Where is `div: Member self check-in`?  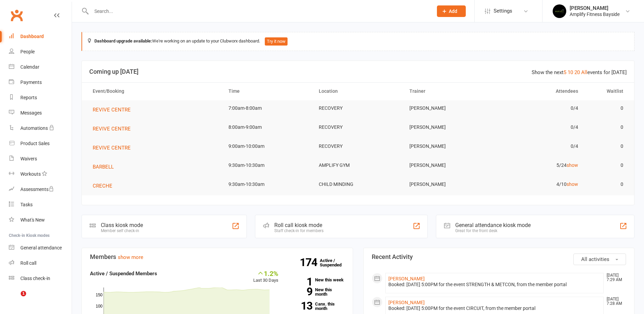 div: Member self check-in is located at coordinates (122, 230).